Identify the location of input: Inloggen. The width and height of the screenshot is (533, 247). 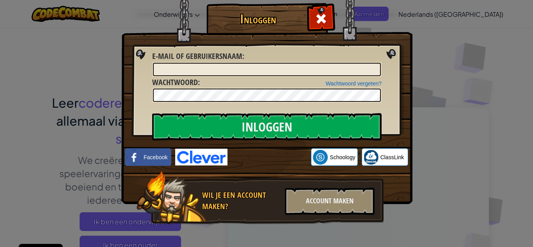
(267, 127).